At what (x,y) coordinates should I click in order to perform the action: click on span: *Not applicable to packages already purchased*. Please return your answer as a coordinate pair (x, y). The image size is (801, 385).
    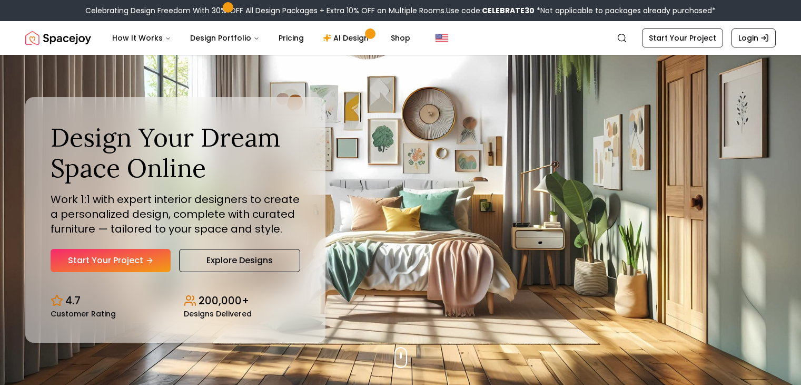
    Looking at the image, I should click on (625, 11).